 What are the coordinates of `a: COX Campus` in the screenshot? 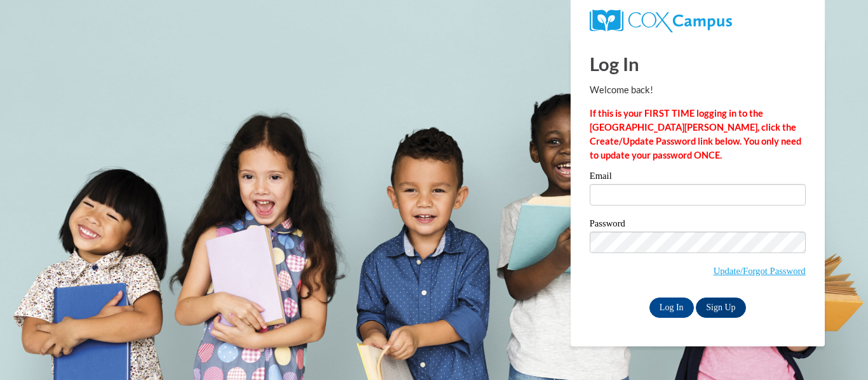 It's located at (697, 21).